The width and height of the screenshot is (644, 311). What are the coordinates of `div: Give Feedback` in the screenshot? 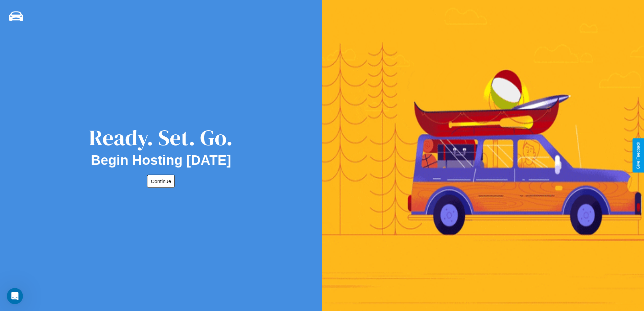 It's located at (638, 156).